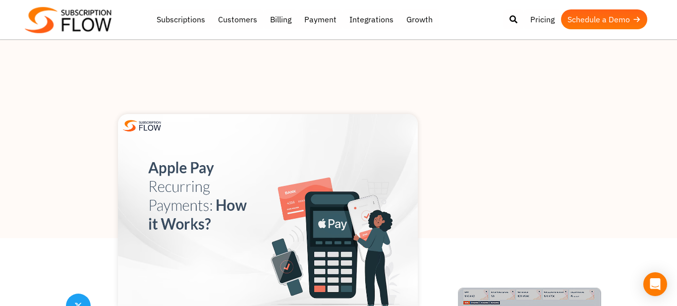 The height and width of the screenshot is (306, 677). I want to click on img: Subscriptionflow, so click(68, 20).